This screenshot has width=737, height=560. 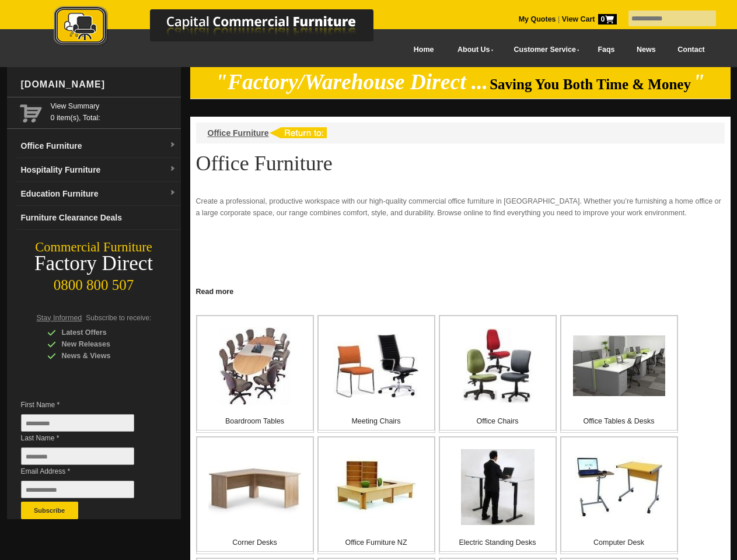 What do you see at coordinates (113, 111) in the screenshot?
I see `span: 0 item(s), Total:` at bounding box center [113, 111].